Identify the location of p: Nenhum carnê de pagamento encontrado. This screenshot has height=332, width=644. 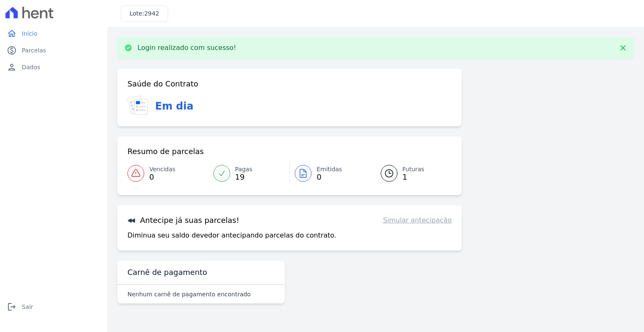
(189, 294).